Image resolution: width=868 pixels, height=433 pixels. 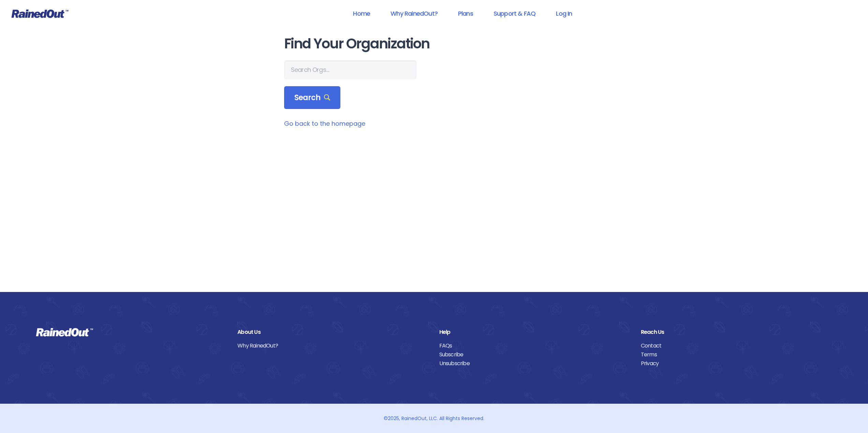 What do you see at coordinates (564, 13) in the screenshot?
I see `a: Log In` at bounding box center [564, 13].